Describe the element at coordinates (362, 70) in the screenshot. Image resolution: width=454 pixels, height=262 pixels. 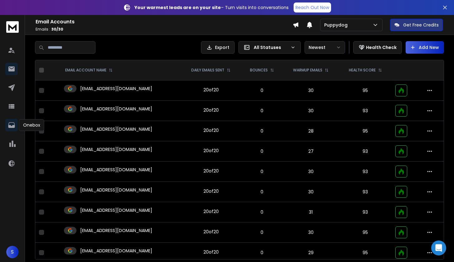
I see `p: HEALTH SCORE` at that location.